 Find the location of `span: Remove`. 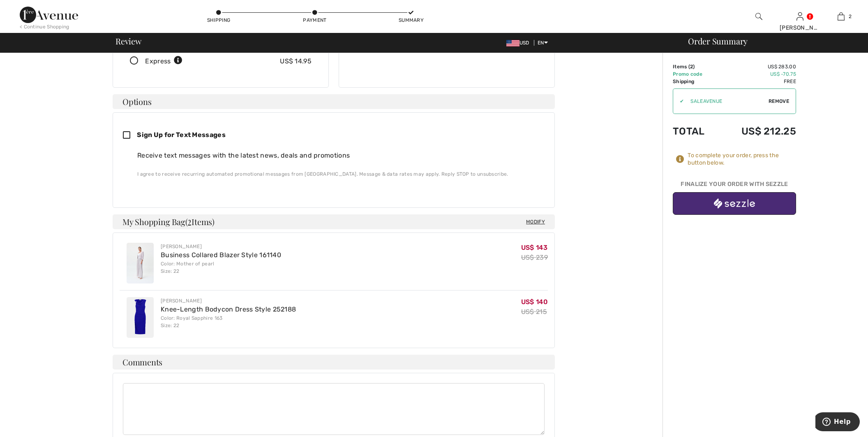

span: Remove is located at coordinates (779, 101).